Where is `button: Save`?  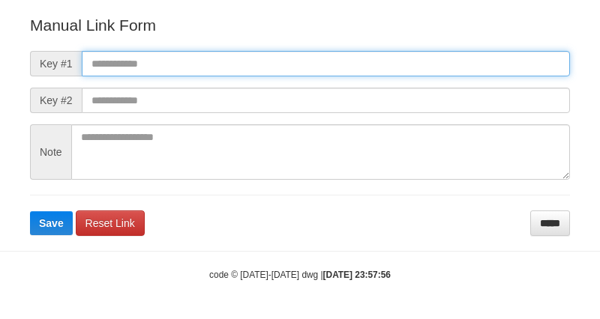 button: Save is located at coordinates (51, 223).